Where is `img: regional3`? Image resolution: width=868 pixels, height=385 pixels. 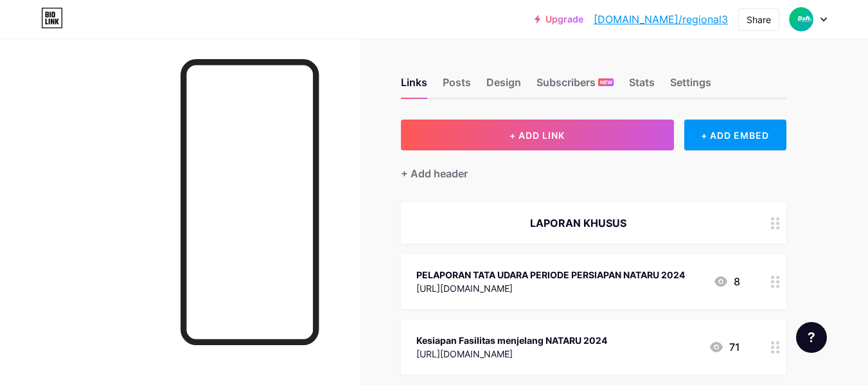
img: regional3 is located at coordinates (801, 19).